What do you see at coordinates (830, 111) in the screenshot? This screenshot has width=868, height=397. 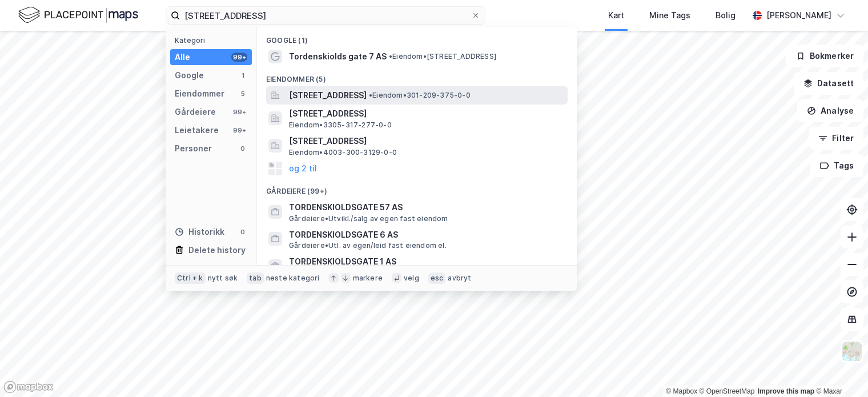 I see `button: Analyse` at bounding box center [830, 111].